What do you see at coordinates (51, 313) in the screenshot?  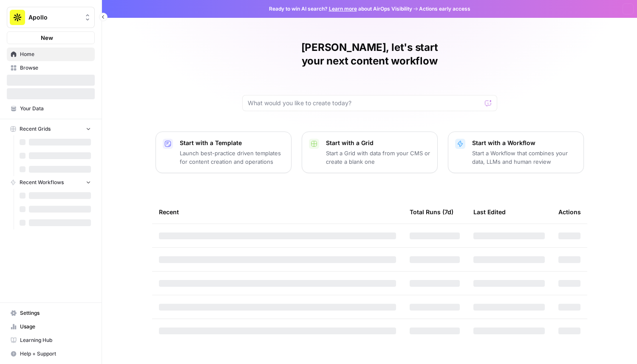 I see `a: Settings` at bounding box center [51, 313].